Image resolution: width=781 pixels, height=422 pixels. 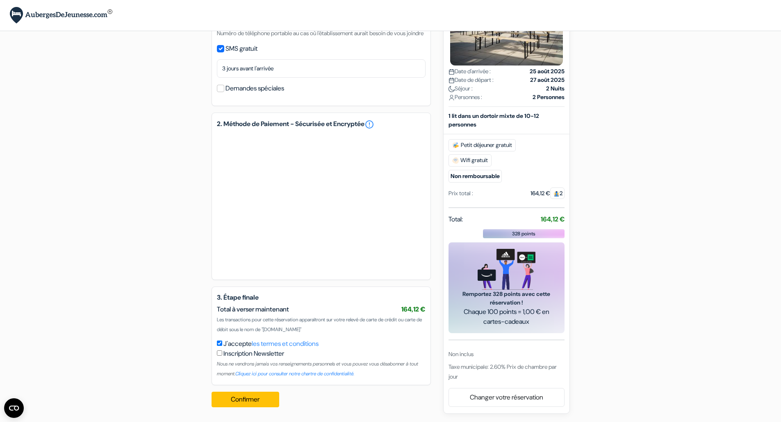 I want to click on strong: 27 août 2025, so click(x=547, y=80).